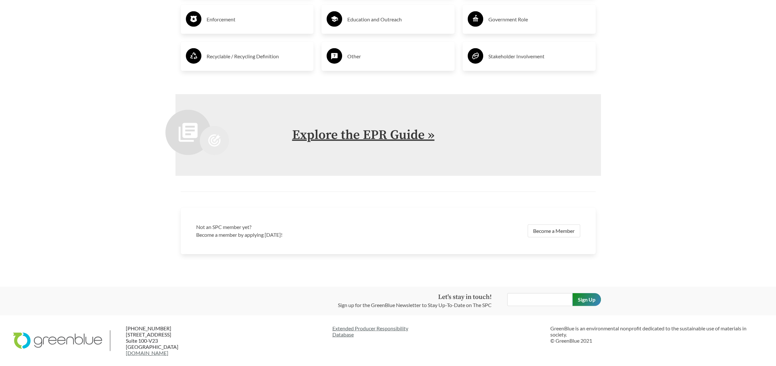  I want to click on h3: Stakeholder Involvement, so click(539, 56).